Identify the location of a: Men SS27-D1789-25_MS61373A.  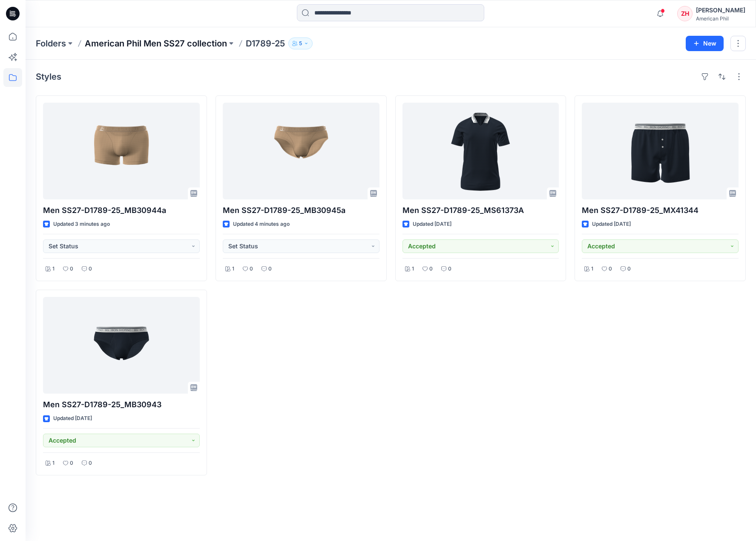
(481, 151).